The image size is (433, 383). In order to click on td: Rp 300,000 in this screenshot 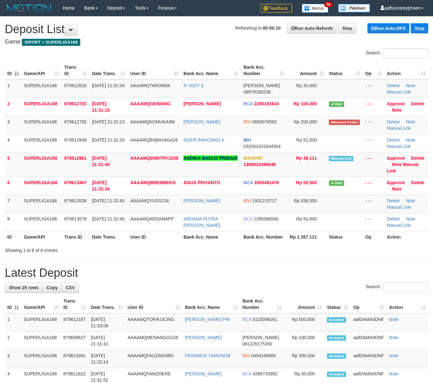, I will do `click(304, 359)`.